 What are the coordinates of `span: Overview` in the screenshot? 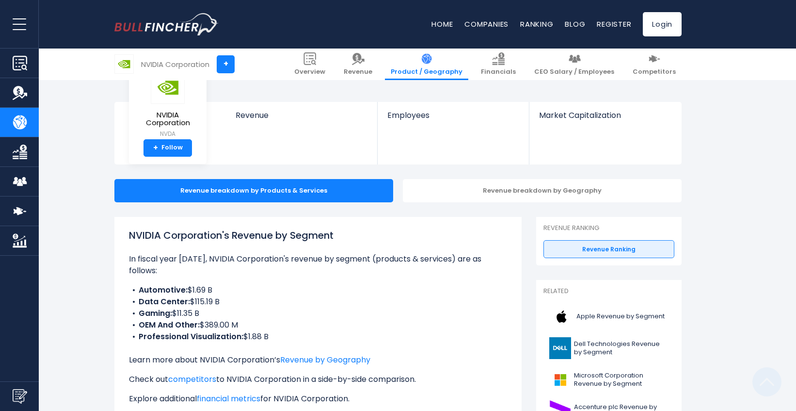 It's located at (310, 72).